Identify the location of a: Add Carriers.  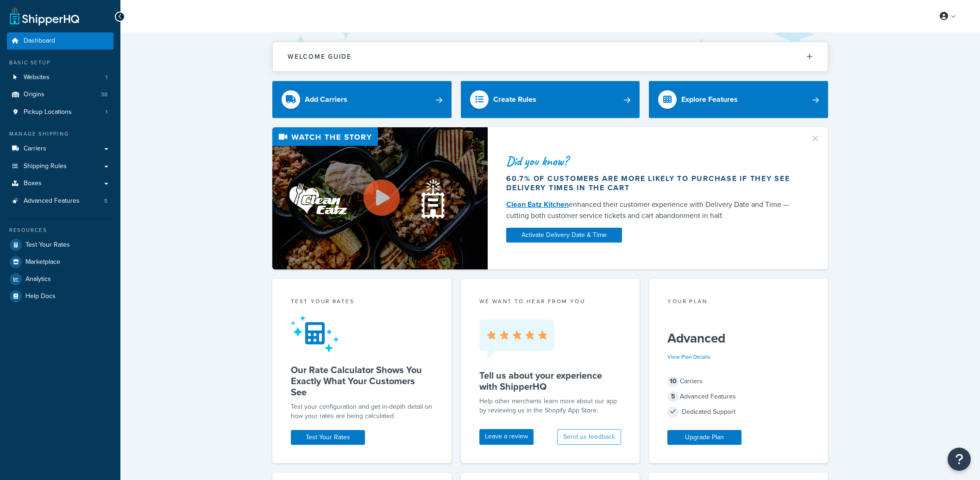
(361, 99).